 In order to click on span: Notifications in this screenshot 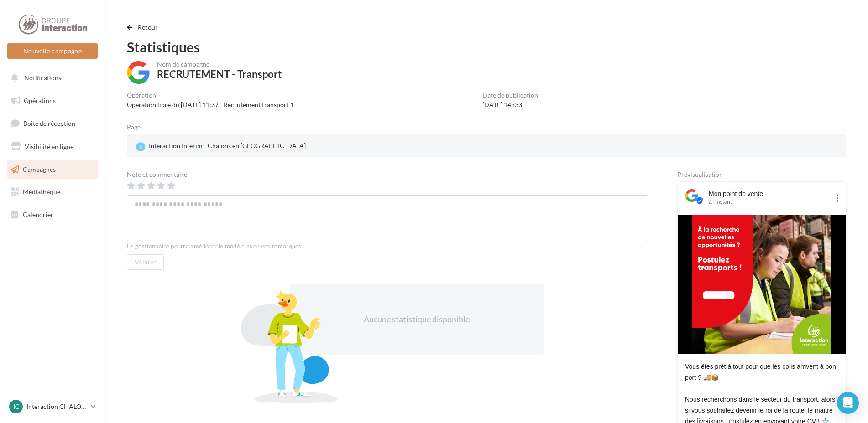, I will do `click(43, 78)`.